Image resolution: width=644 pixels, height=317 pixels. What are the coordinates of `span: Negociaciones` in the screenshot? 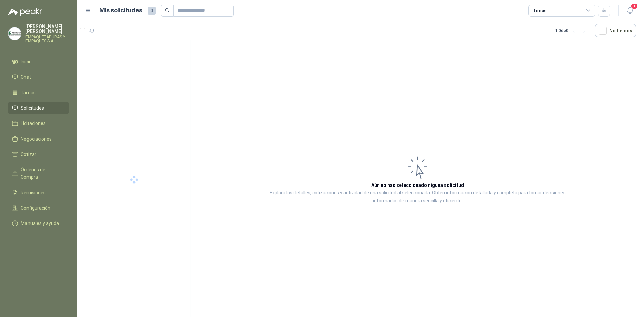 It's located at (37, 139).